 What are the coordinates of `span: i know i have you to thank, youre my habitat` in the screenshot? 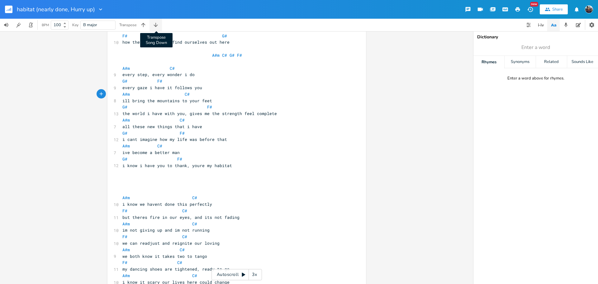 It's located at (177, 165).